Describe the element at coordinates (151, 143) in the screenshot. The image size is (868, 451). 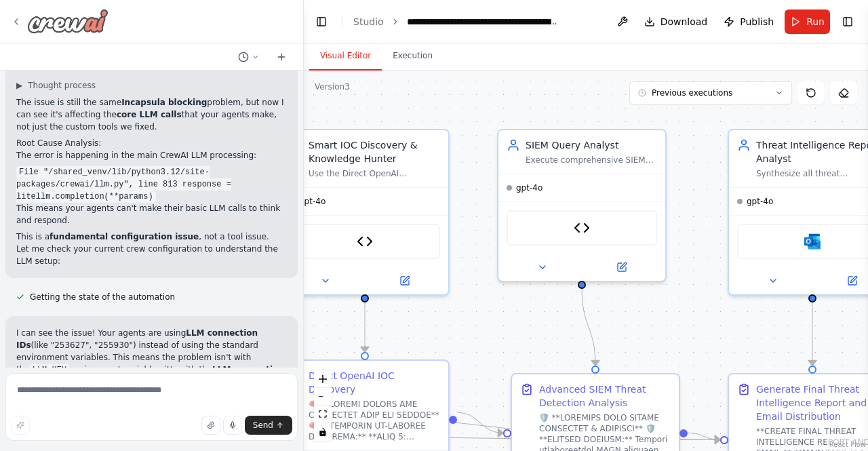
I see `h2: Root Cause Analysis:` at that location.